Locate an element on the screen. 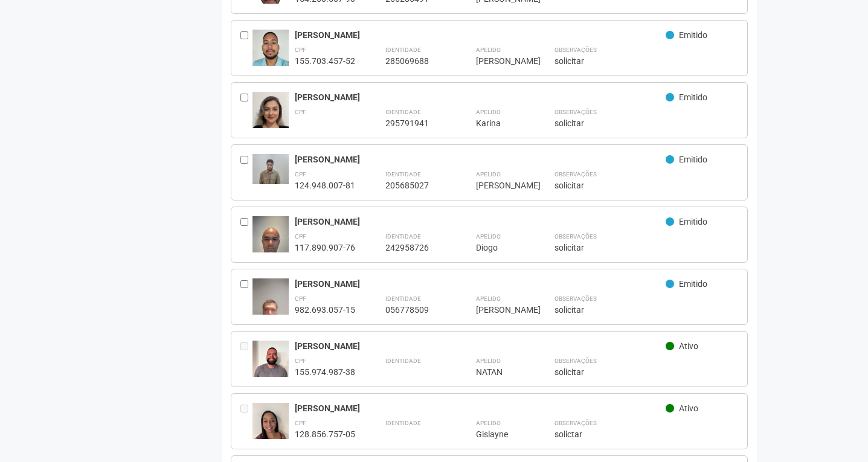  div: 285069688 is located at coordinates (416, 61).